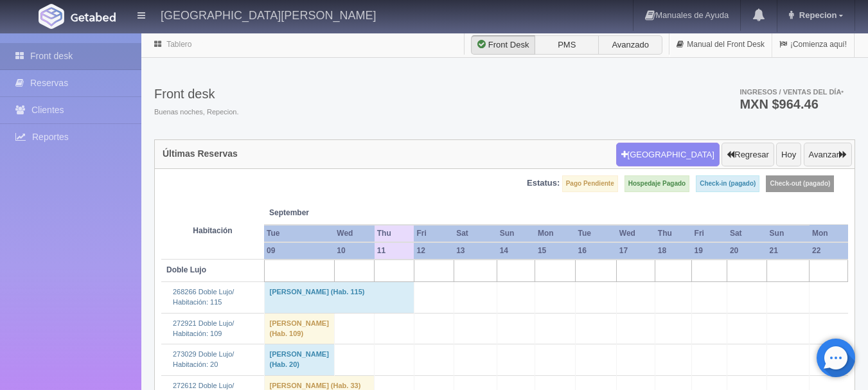 This screenshot has height=390, width=868. What do you see at coordinates (543, 183) in the screenshot?
I see `label: Estatus:` at bounding box center [543, 183].